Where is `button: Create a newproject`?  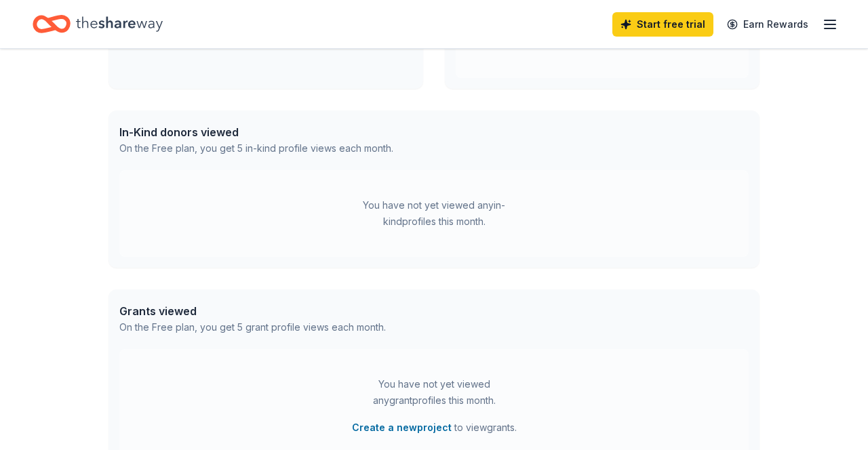
button: Create a newproject is located at coordinates (401, 428).